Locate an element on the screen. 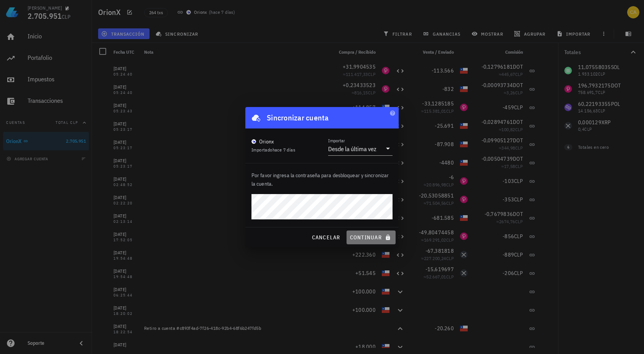 This screenshot has height=354, width=644. span: continuar is located at coordinates (371, 237).